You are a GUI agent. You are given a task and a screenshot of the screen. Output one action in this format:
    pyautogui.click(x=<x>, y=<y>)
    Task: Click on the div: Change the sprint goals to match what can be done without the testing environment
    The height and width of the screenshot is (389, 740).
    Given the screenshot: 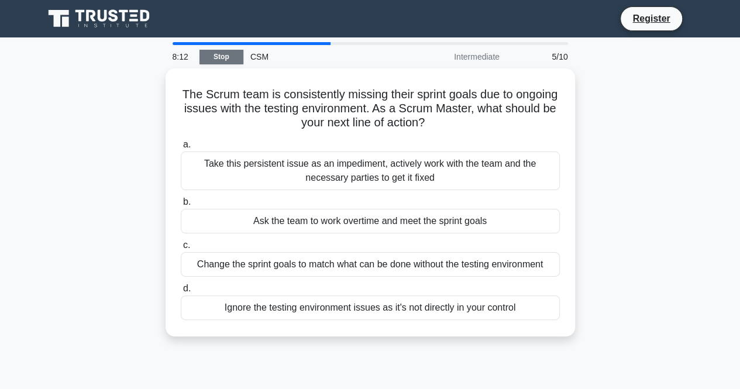 What is the action you would take?
    pyautogui.click(x=370, y=264)
    